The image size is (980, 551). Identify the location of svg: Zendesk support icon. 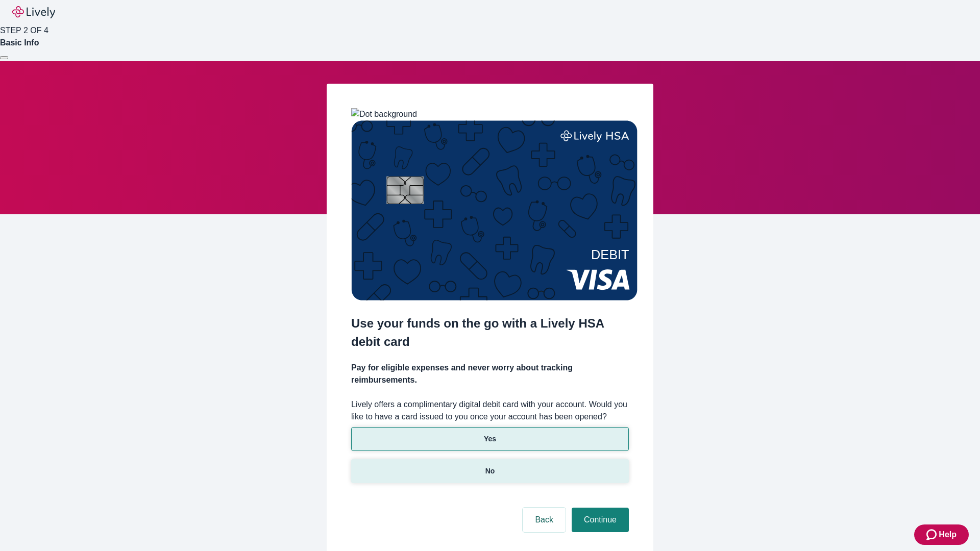
(932, 535).